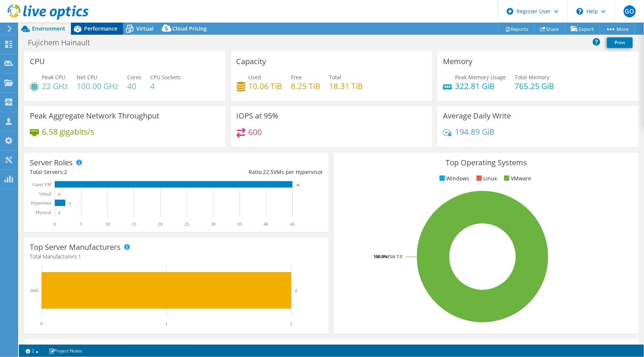  I want to click on h4: 4, so click(165, 86).